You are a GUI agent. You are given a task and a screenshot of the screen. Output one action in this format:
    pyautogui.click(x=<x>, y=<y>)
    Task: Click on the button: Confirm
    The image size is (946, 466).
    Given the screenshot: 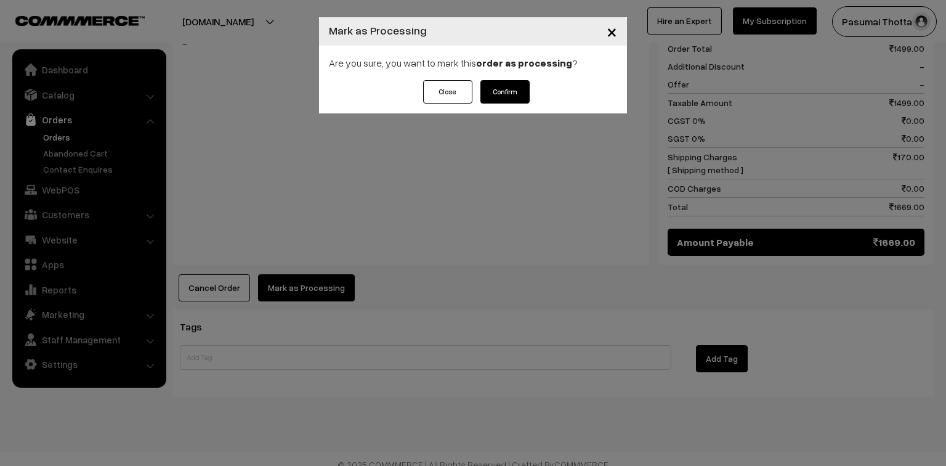 What is the action you would take?
    pyautogui.click(x=505, y=92)
    